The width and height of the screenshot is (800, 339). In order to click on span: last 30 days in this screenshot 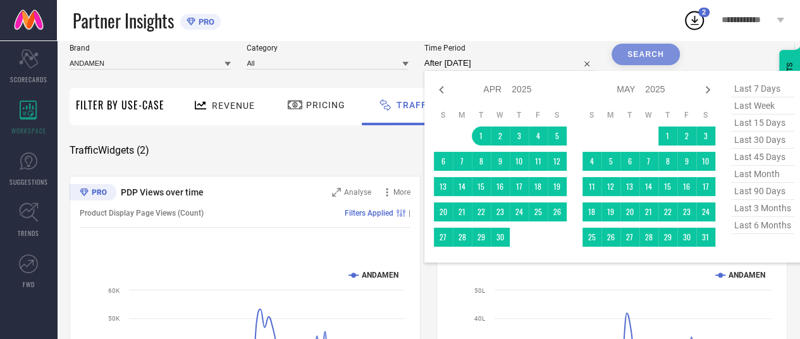, I will do `click(762, 140)`.